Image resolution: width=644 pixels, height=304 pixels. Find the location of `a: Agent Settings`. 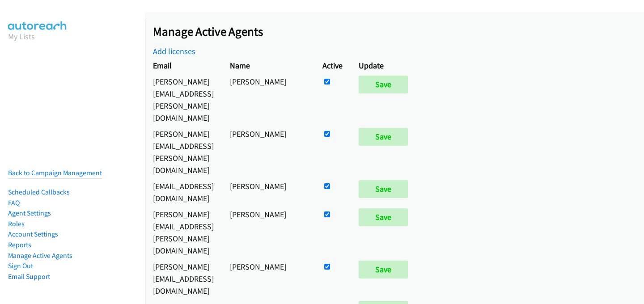

a: Agent Settings is located at coordinates (30, 213).